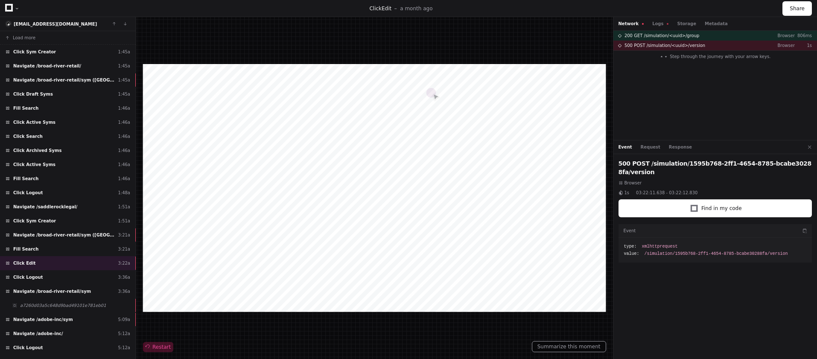 This screenshot has height=359, width=817. Describe the element at coordinates (631, 23) in the screenshot. I see `button: Network` at that location.